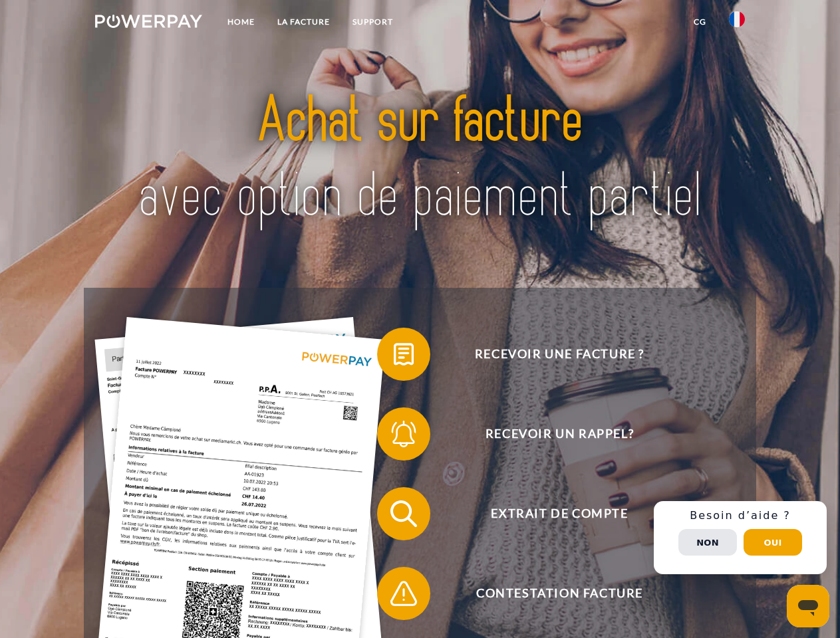  I want to click on img: qb_bill.svg, so click(403, 354).